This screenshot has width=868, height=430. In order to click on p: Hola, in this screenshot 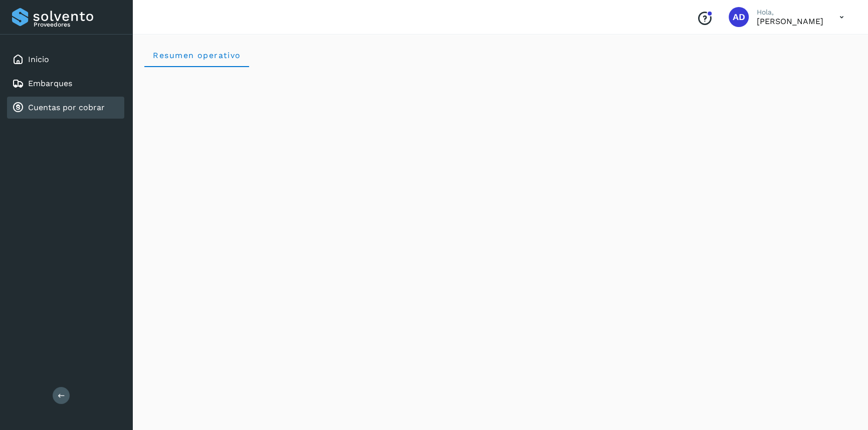, I will do `click(790, 12)`.